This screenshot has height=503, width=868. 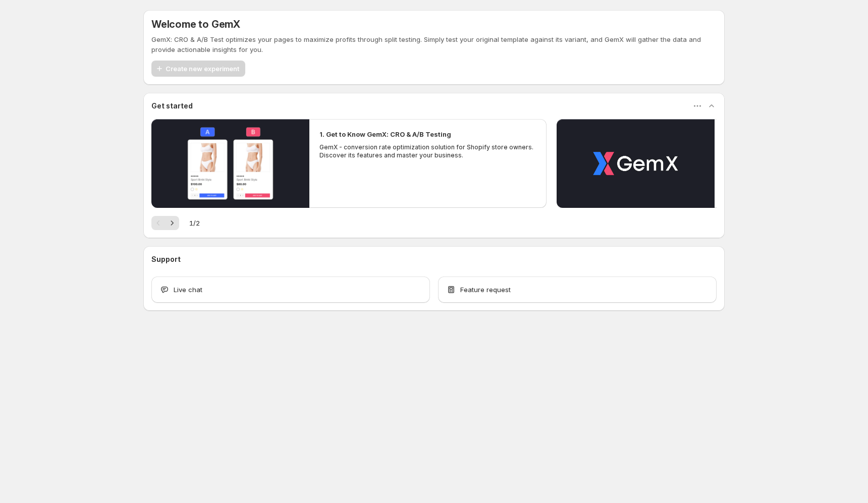 What do you see at coordinates (485, 289) in the screenshot?
I see `span: Feature request` at bounding box center [485, 289].